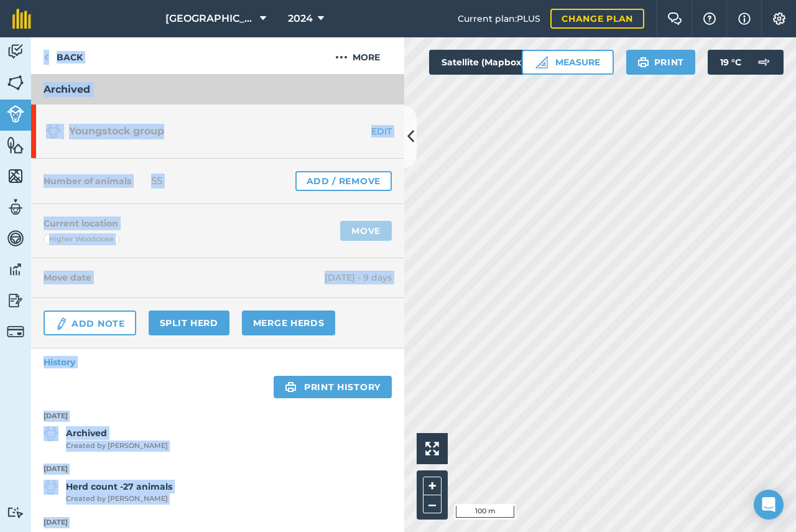  Describe the element at coordinates (731, 62) in the screenshot. I see `span: 19 ° C` at that location.